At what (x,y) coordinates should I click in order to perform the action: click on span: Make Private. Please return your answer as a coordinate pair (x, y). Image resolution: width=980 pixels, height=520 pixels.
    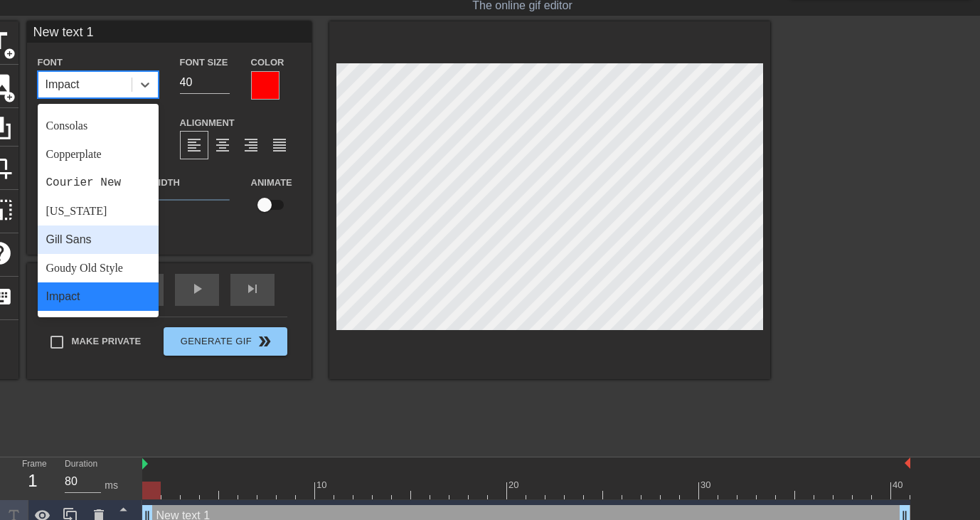
    Looking at the image, I should click on (107, 341).